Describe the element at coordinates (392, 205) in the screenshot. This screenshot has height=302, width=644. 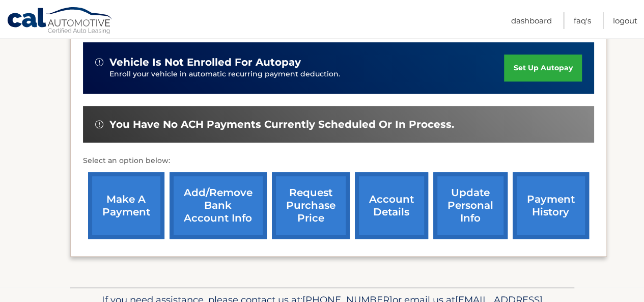
I see `a: account details` at that location.